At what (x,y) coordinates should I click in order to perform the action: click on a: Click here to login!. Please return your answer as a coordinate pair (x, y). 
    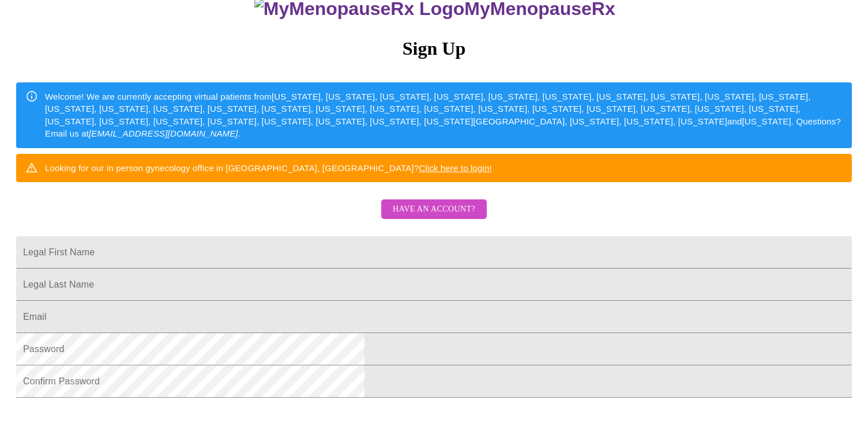
    Looking at the image, I should click on (455, 167).